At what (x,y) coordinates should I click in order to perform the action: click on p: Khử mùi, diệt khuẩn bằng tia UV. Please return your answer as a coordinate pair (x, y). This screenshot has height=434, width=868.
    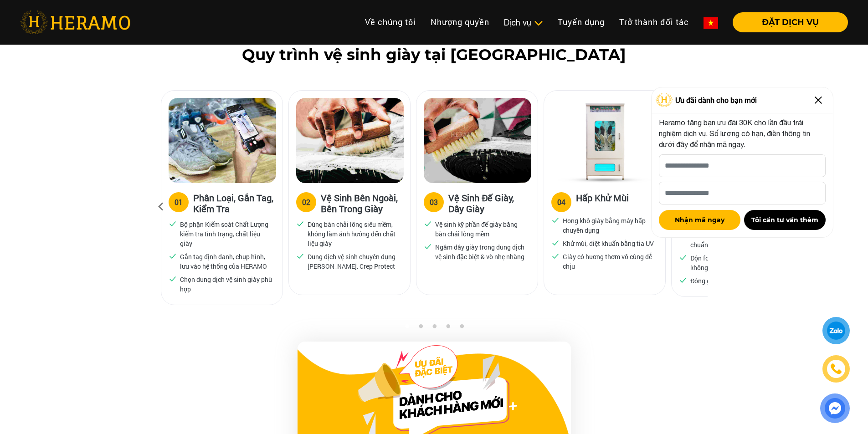
    Looking at the image, I should click on (609, 243).